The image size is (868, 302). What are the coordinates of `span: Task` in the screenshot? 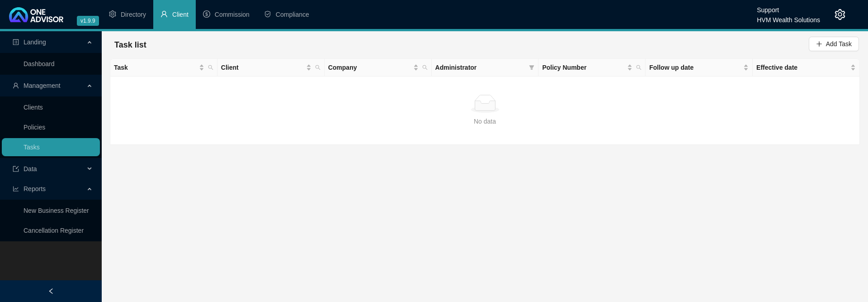 It's located at (156, 68).